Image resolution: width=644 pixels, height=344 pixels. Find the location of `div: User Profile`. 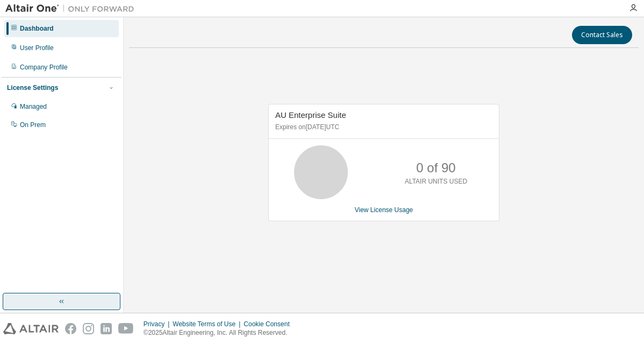

div: User Profile is located at coordinates (37, 48).